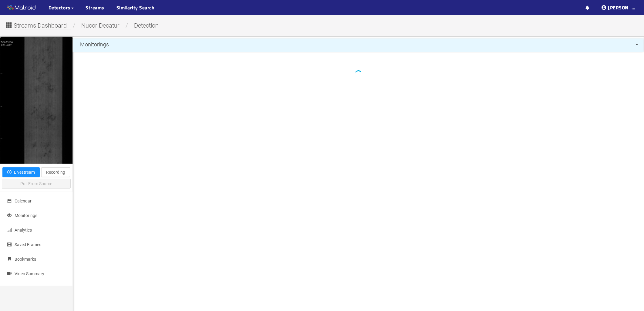 This screenshot has height=311, width=644. I want to click on img: Matroid logo, so click(21, 8).